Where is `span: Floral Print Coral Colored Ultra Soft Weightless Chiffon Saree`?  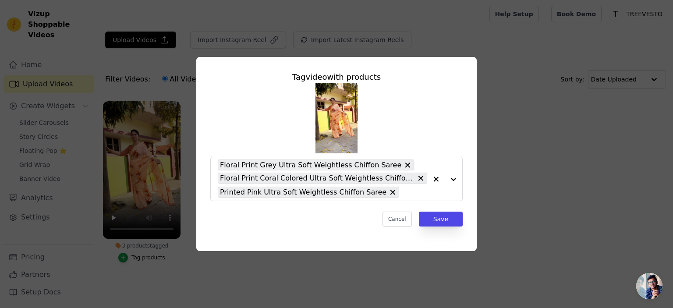 span: Floral Print Coral Colored Ultra Soft Weightless Chiffon Saree is located at coordinates (317, 178).